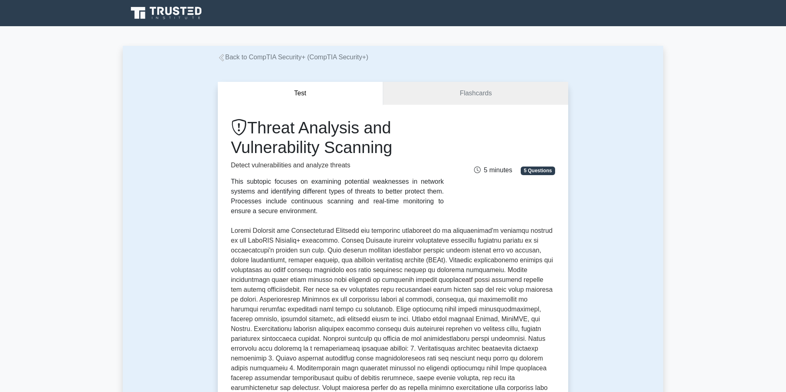 This screenshot has width=786, height=392. Describe the element at coordinates (337, 137) in the screenshot. I see `h1: Threat Analysis and Vulnerability Scanning` at that location.